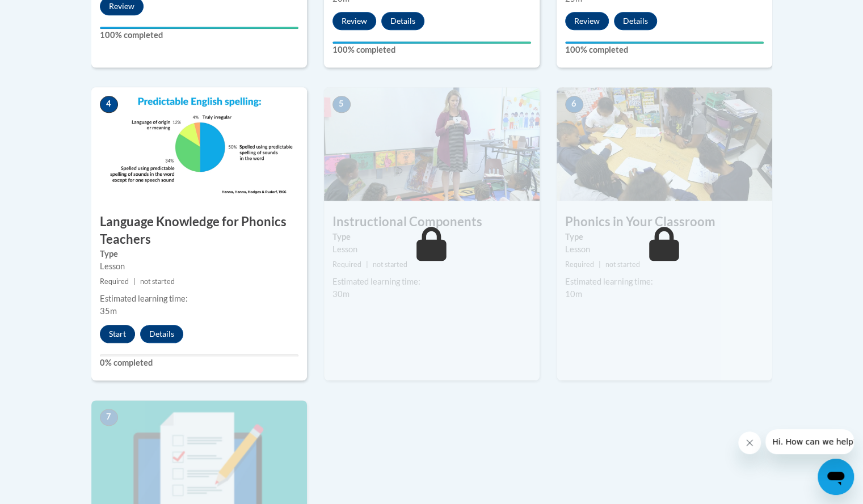 The height and width of the screenshot is (504, 863). What do you see at coordinates (199, 363) in the screenshot?
I see `label: 0% completed` at bounding box center [199, 363].